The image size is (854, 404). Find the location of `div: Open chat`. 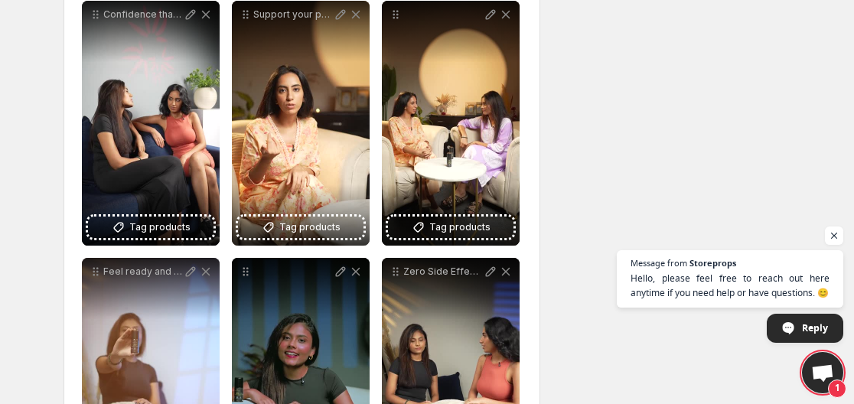

div: Open chat is located at coordinates (823, 373).